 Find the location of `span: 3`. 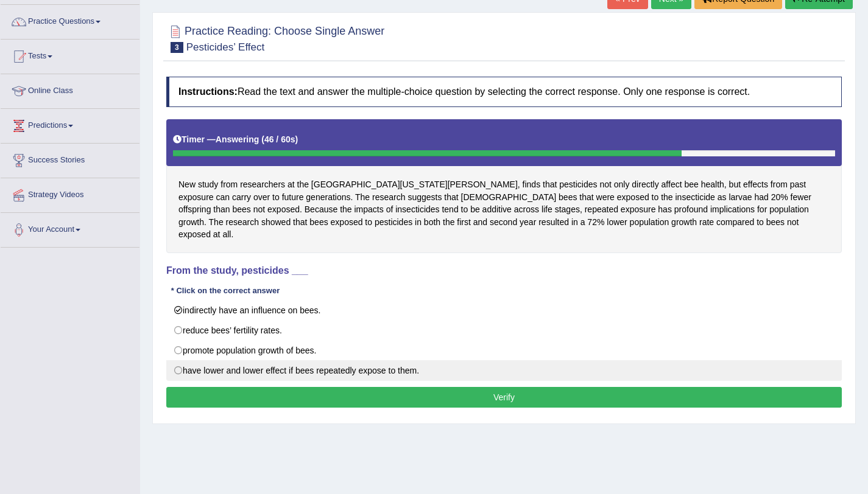

span: 3 is located at coordinates (177, 47).